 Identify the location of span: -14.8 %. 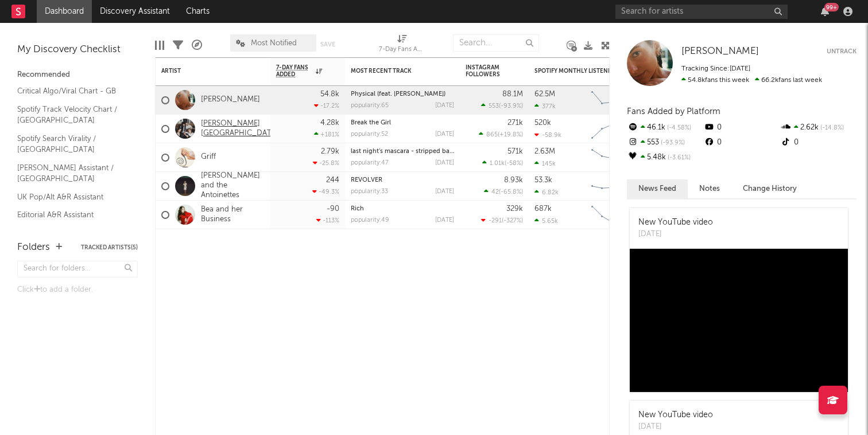
(831, 128).